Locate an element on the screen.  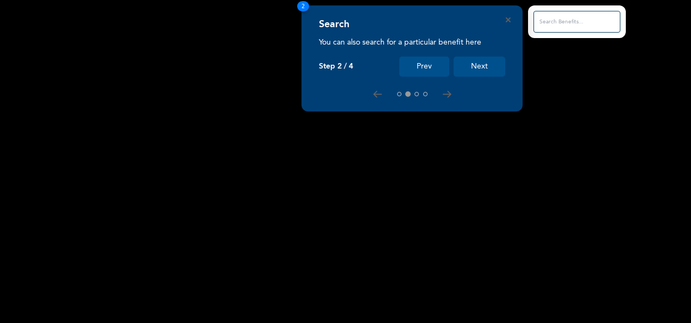
p: Step 2 / 4 is located at coordinates (336, 66).